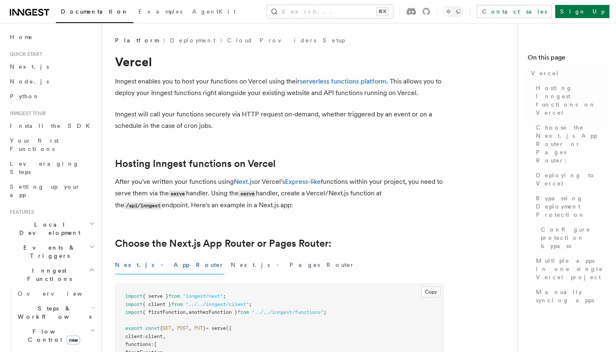 This screenshot has height=352, width=616. What do you see at coordinates (431, 292) in the screenshot?
I see `button: Copy` at bounding box center [431, 292].